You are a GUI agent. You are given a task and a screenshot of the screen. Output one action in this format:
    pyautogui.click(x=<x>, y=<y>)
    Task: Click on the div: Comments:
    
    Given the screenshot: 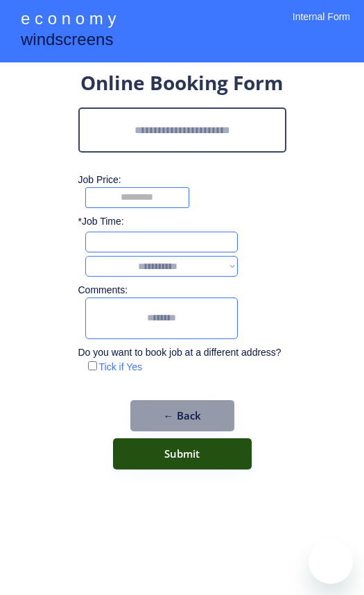 What is the action you would take?
    pyautogui.click(x=106, y=290)
    